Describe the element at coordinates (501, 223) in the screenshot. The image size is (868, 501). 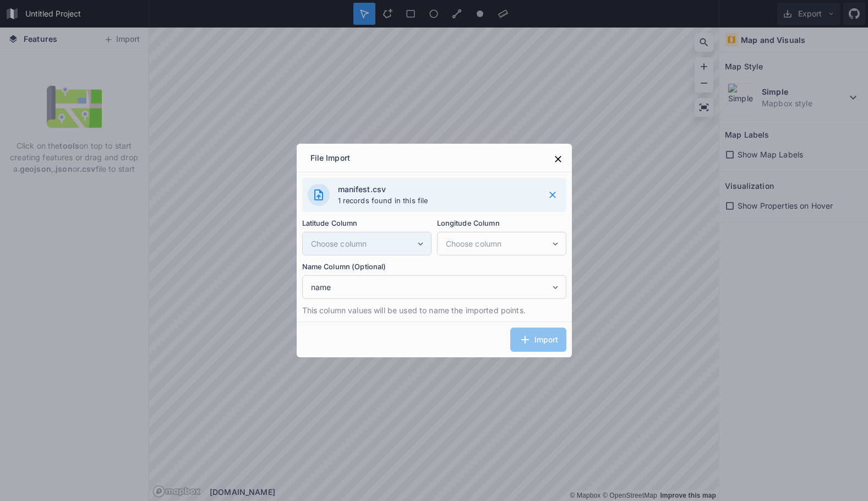
I see `label: Longitude Column` at that location.